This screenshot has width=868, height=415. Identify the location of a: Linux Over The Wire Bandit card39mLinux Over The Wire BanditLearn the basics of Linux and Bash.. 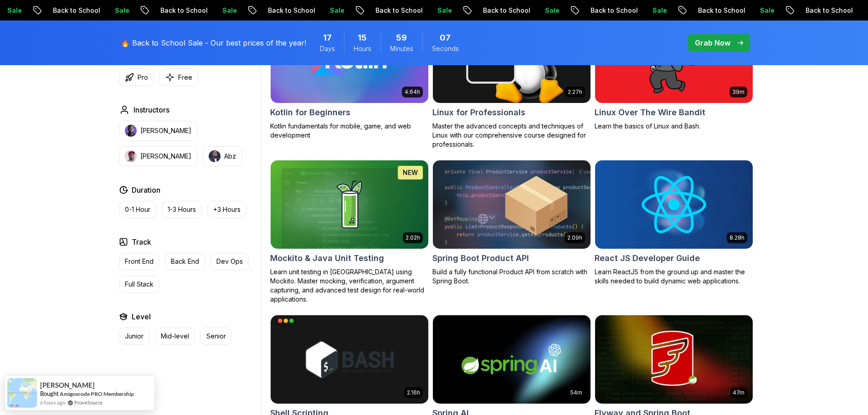
(674, 72).